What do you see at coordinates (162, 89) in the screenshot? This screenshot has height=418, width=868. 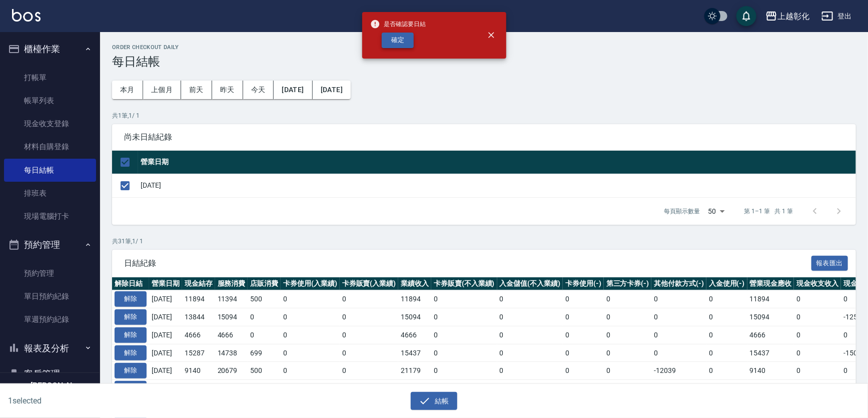 I see `button: 上個月` at bounding box center [162, 89].